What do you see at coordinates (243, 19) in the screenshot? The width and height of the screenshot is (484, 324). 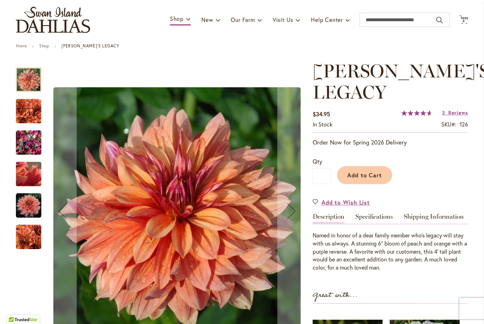 I see `span: Our Farm` at bounding box center [243, 19].